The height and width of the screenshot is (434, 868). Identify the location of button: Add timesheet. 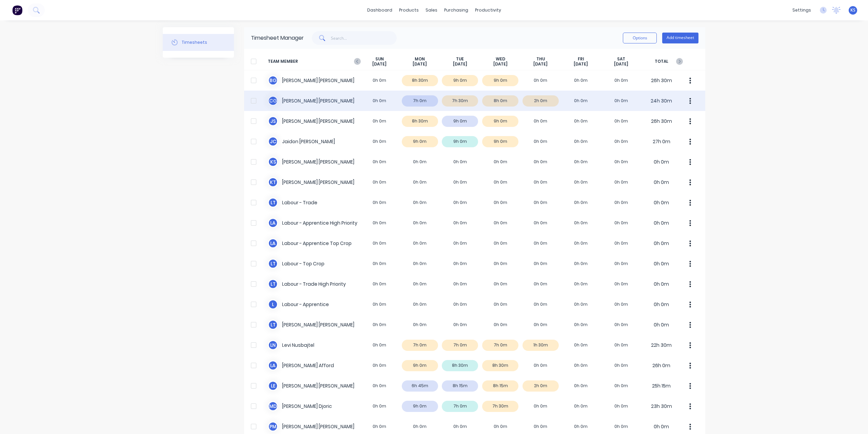
(681, 38).